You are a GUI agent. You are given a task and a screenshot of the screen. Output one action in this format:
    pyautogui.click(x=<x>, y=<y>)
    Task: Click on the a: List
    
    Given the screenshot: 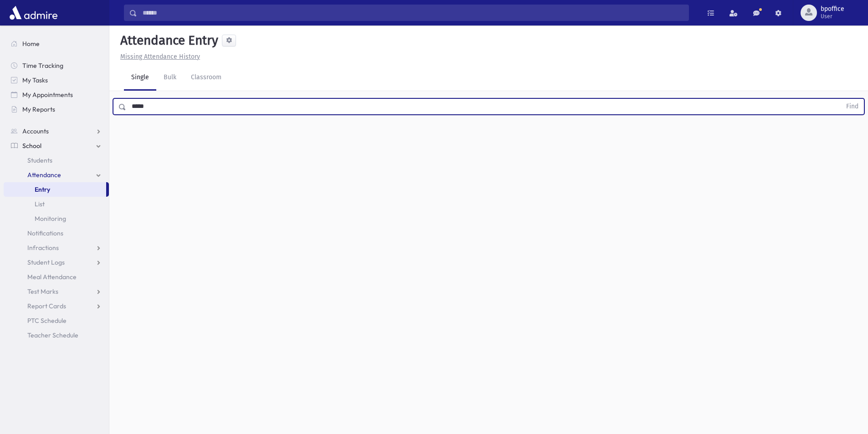 What is the action you would take?
    pyautogui.click(x=56, y=204)
    